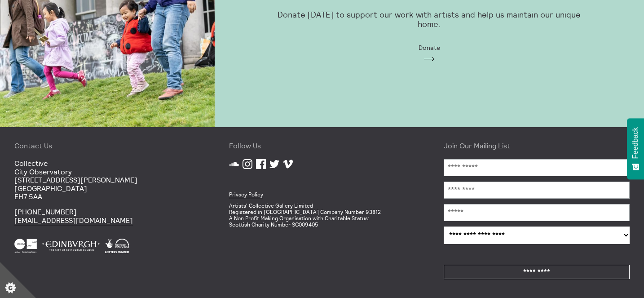 The height and width of the screenshot is (298, 644). Describe the element at coordinates (537, 146) in the screenshot. I see `h4: Join Our Mailing List` at that location.